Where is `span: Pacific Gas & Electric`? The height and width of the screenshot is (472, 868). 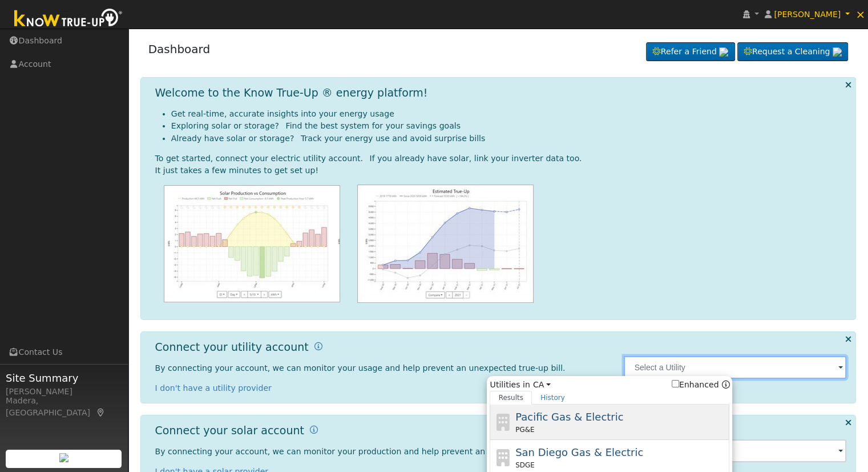 span: Pacific Gas & Electric is located at coordinates (569, 417).